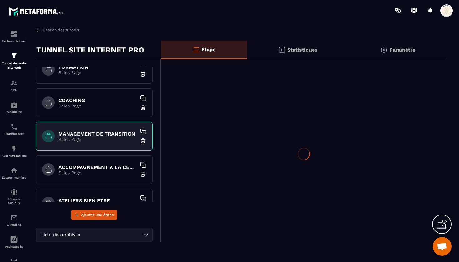 Image resolution: width=459 pixels, height=262 pixels. Describe the element at coordinates (97, 167) in the screenshot. I see `h6: ACCOMPAGNEMENT A LA CERTIFICATION HAS` at that location.